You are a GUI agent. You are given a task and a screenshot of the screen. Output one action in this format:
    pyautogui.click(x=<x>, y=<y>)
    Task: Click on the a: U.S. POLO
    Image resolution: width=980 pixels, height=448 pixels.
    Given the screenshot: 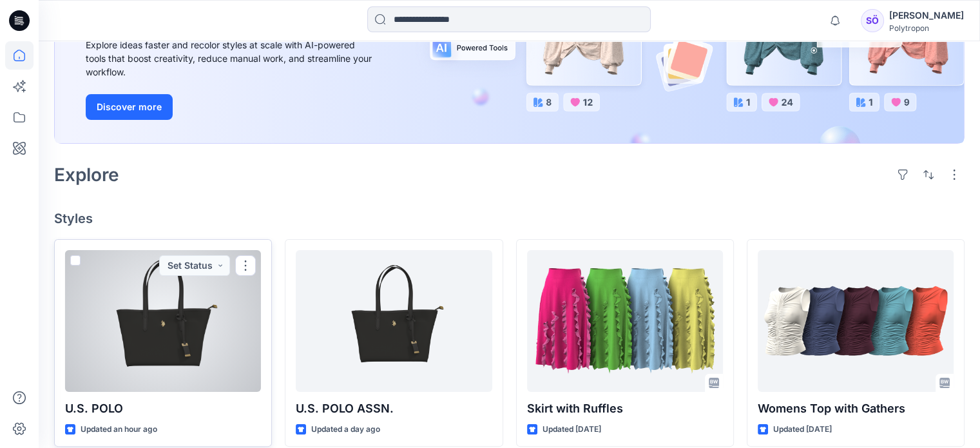 What is the action you would take?
    pyautogui.click(x=163, y=321)
    